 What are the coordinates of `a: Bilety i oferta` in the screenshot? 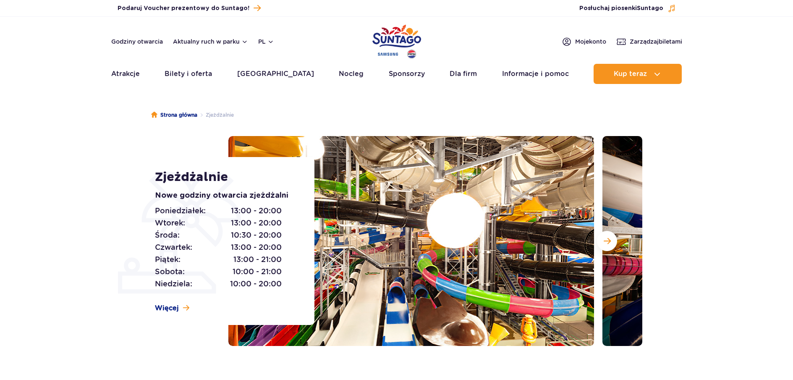 It's located at (188, 74).